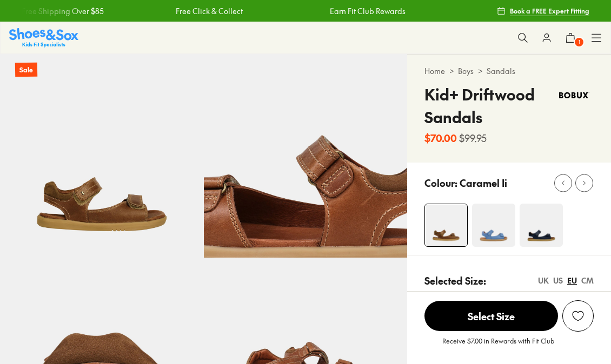  What do you see at coordinates (570, 38) in the screenshot?
I see `button: 1` at bounding box center [570, 38].